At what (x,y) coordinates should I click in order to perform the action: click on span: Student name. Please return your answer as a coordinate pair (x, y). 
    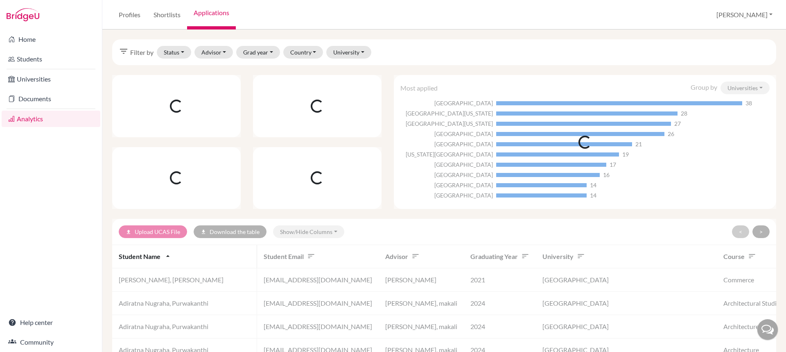
    Looking at the image, I should click on (145, 256).